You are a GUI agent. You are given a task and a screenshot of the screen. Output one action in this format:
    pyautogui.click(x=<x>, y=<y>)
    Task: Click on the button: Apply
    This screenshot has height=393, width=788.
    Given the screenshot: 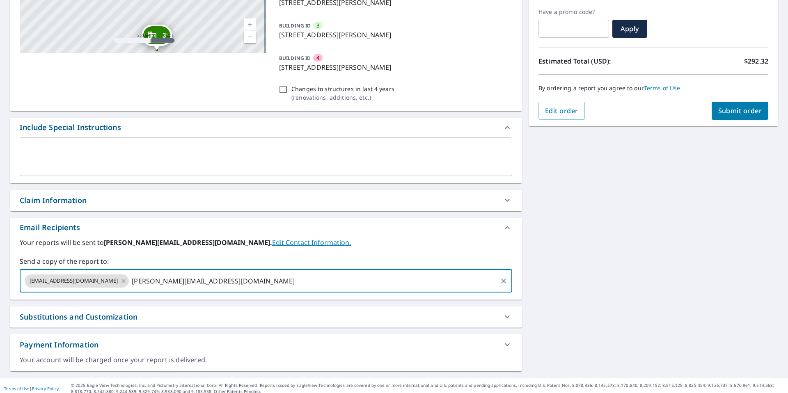 What is the action you would take?
    pyautogui.click(x=629, y=29)
    